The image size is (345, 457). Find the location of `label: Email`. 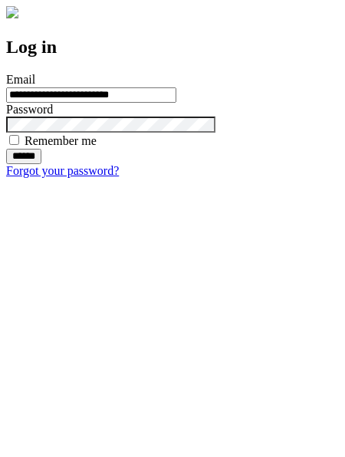

label: Email is located at coordinates (21, 79).